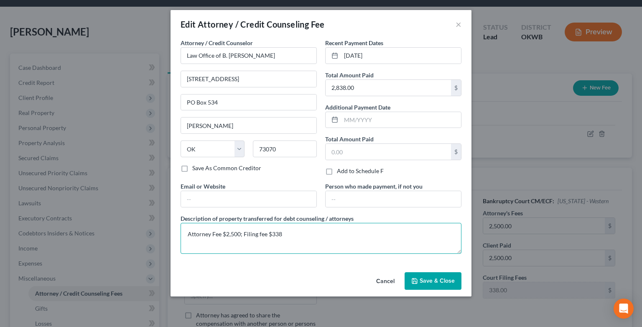 The image size is (642, 327). Describe the element at coordinates (249, 125) in the screenshot. I see `input: Enter city...` at that location.